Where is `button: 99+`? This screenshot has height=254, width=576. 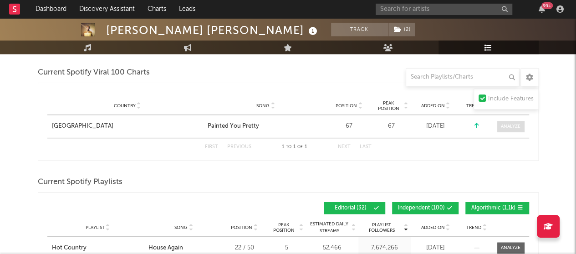 button: 99+ is located at coordinates (542, 9).